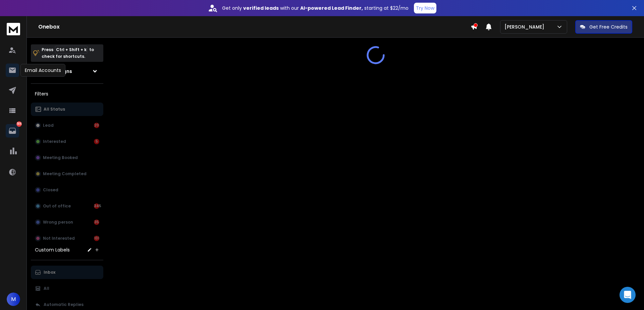 The height and width of the screenshot is (310, 644). Describe the element at coordinates (315, 8) in the screenshot. I see `p: Get only with our starting at $22/mo` at that location.